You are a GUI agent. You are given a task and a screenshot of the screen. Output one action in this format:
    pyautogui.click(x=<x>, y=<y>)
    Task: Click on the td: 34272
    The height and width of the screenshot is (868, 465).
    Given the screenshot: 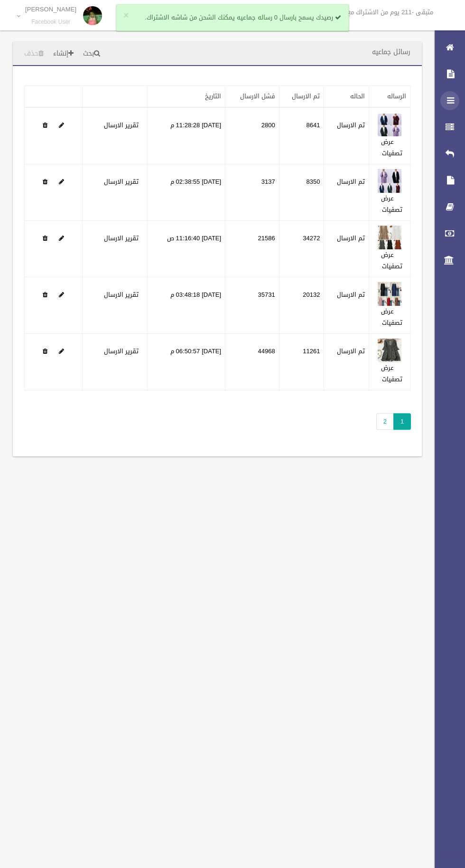 What is the action you would take?
    pyautogui.click(x=301, y=249)
    